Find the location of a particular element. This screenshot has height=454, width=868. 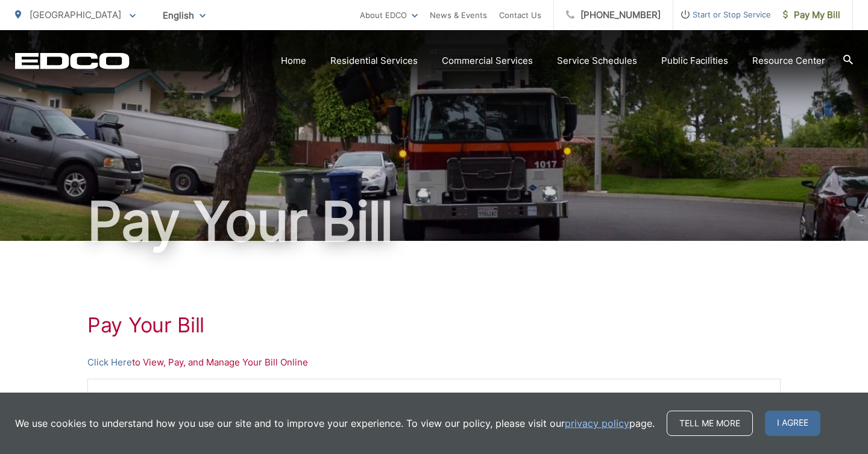

a: Public Facilities is located at coordinates (695, 61).